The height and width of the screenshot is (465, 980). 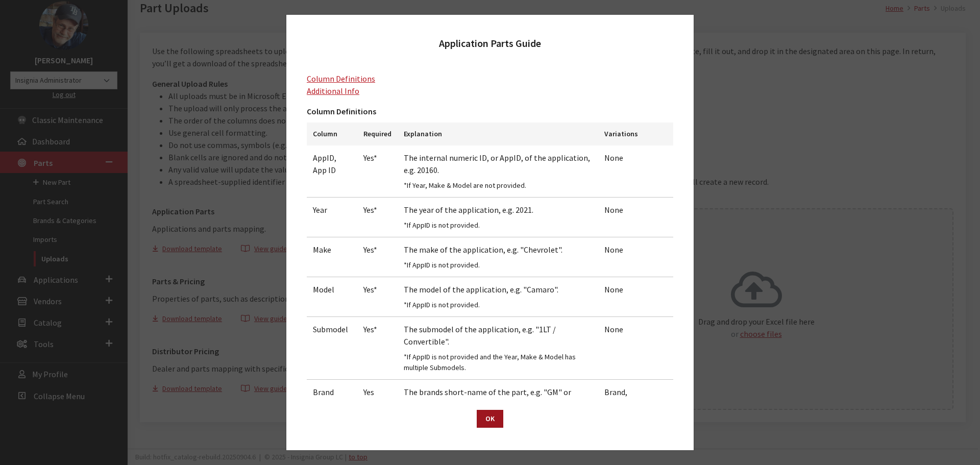 What do you see at coordinates (377, 404) in the screenshot?
I see `td: Yes` at bounding box center [377, 404].